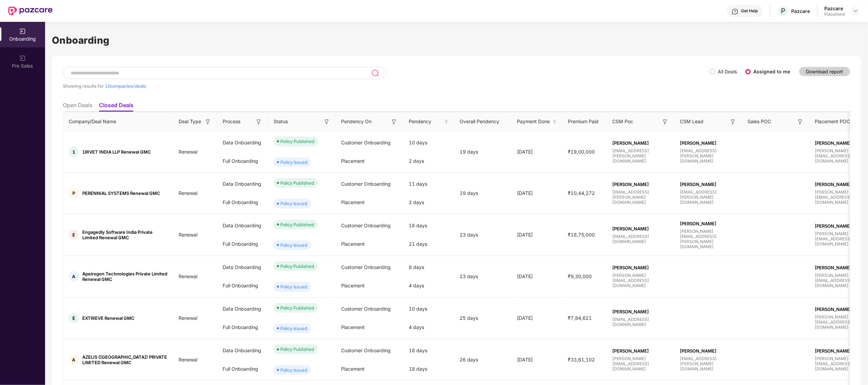 The height and width of the screenshot is (385, 868). I want to click on span: Process, so click(232, 122).